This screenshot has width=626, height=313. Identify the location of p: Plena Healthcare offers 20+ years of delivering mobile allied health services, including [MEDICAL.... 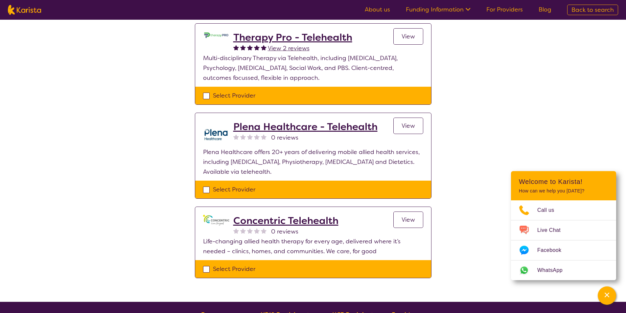
(313, 162).